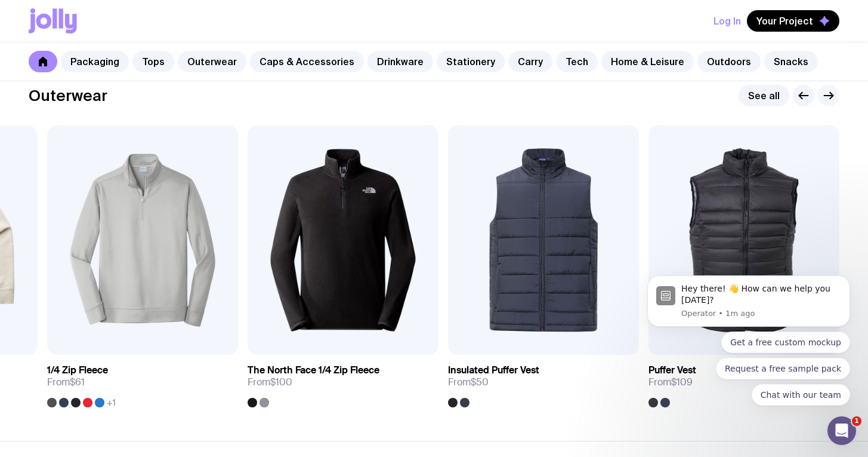  What do you see at coordinates (856, 421) in the screenshot?
I see `span: 1` at bounding box center [856, 421].